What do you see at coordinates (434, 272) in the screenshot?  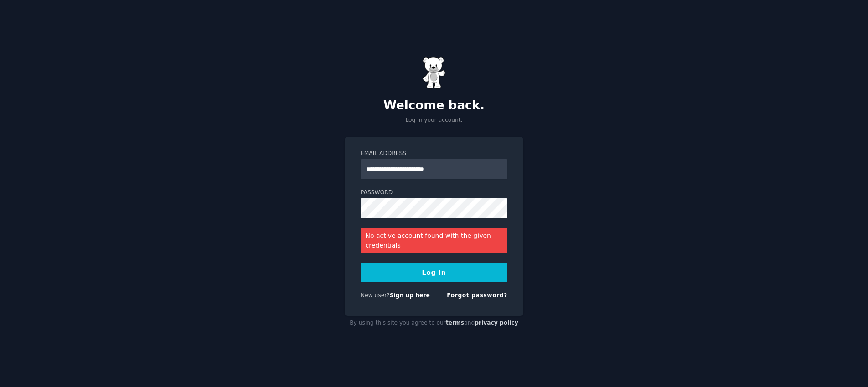 I see `button: Log In` at bounding box center [434, 272].